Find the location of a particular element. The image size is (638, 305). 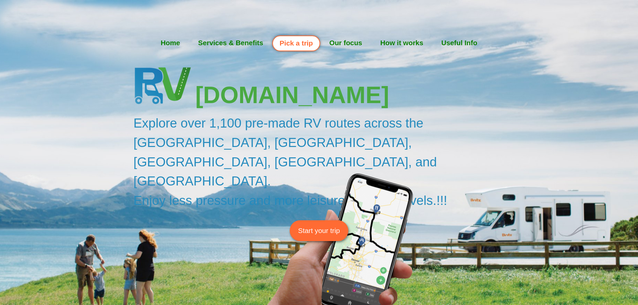

a: Useful Info is located at coordinates (460, 43).